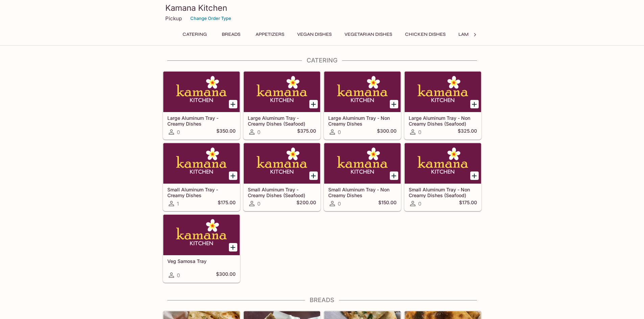 This screenshot has width=644, height=319. What do you see at coordinates (282, 164) in the screenshot?
I see `div: Small Aluminum Tray - Creamy Dishes (Seafood)` at bounding box center [282, 164].